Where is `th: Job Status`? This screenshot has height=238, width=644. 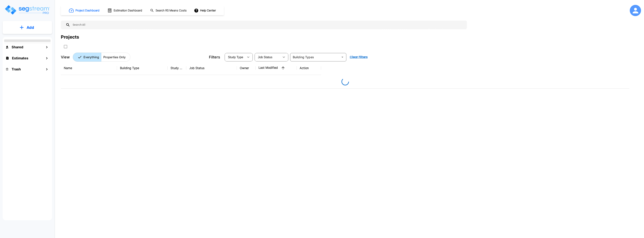 th: Job Status is located at coordinates (212, 68).